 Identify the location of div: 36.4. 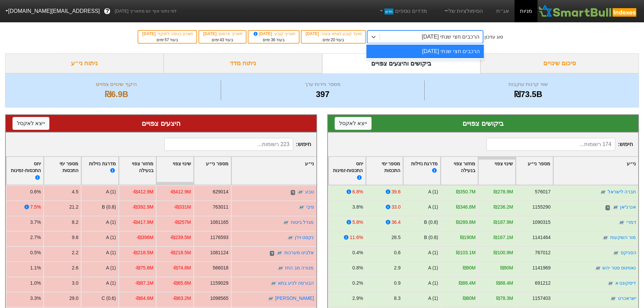
(396, 222).